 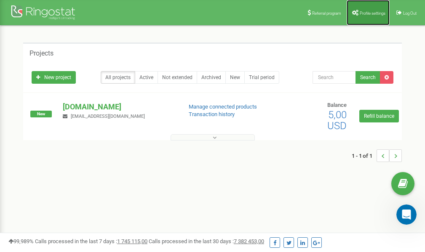 What do you see at coordinates (177, 78) in the screenshot?
I see `a: Not extended` at bounding box center [177, 78].